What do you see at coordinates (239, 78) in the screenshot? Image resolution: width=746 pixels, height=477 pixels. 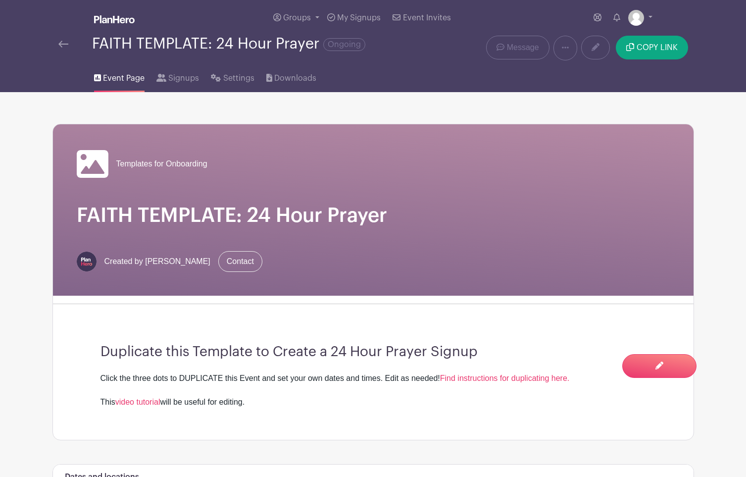 I see `span: Settings` at bounding box center [239, 78].